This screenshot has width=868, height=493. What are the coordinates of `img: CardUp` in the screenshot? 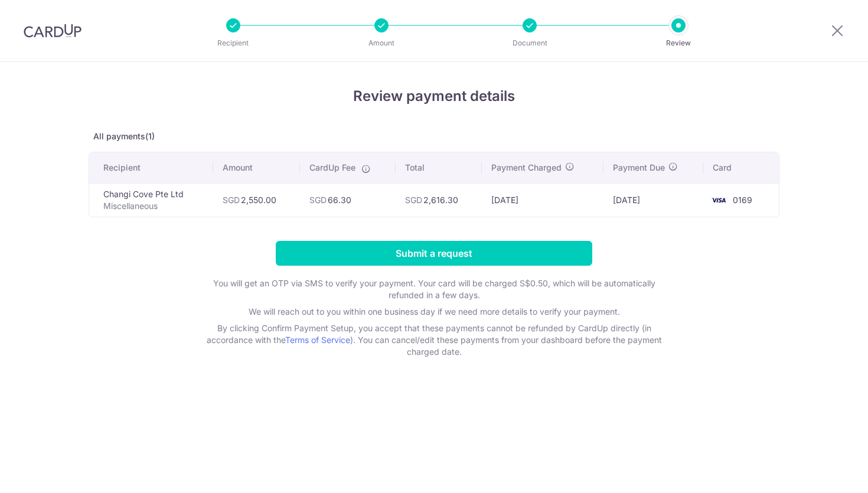 It's located at (52, 31).